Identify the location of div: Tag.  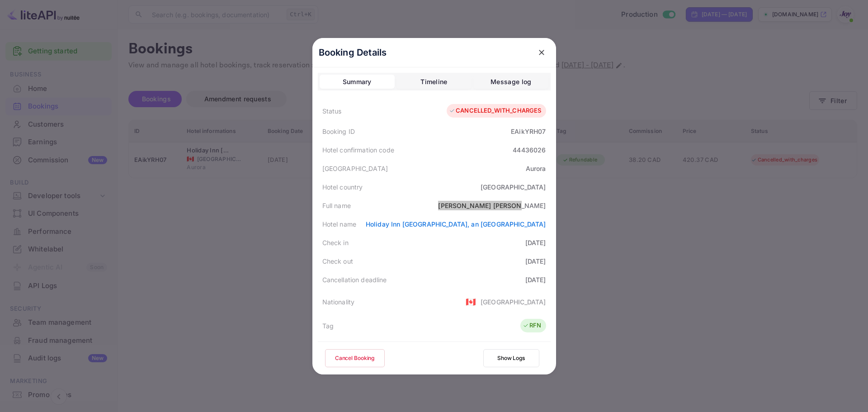
(328, 326).